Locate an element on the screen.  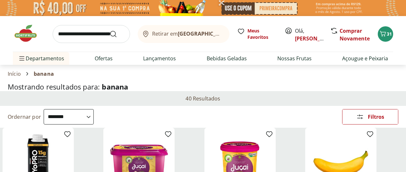
span: Meus Favoritos is located at coordinates (262, 34).